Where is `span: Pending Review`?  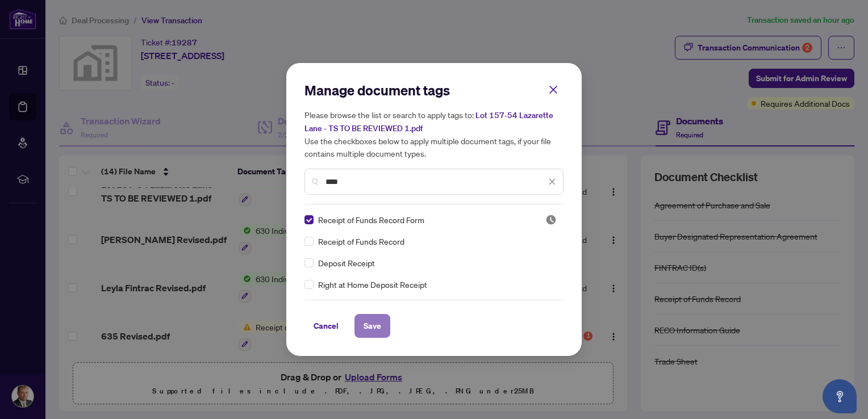 span: Pending Review is located at coordinates (551, 220).